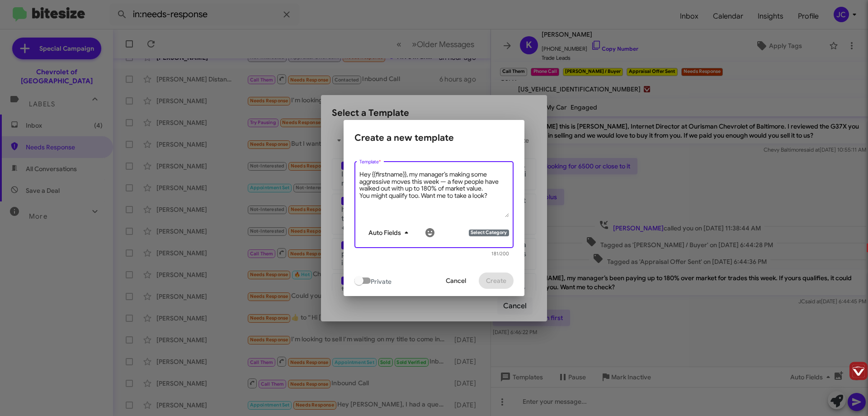  What do you see at coordinates (488, 233) in the screenshot?
I see `span: Select Category` at bounding box center [488, 233].